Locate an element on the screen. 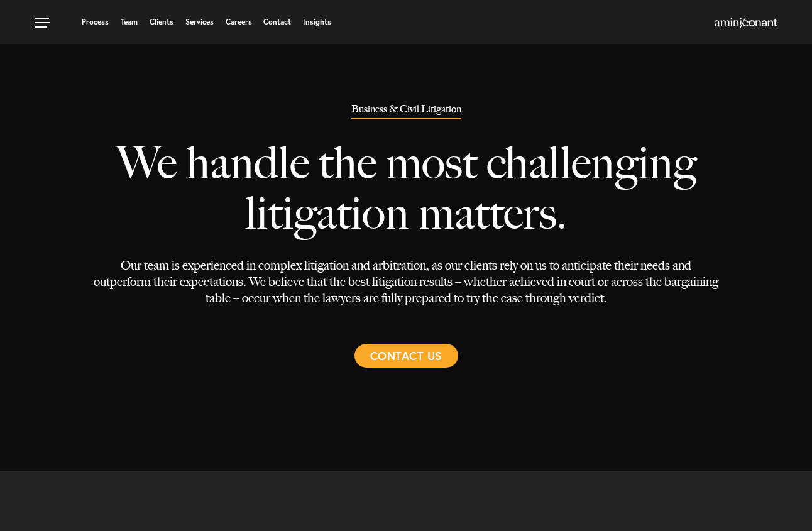 This screenshot has width=812, height=531. a: Team is located at coordinates (129, 22).